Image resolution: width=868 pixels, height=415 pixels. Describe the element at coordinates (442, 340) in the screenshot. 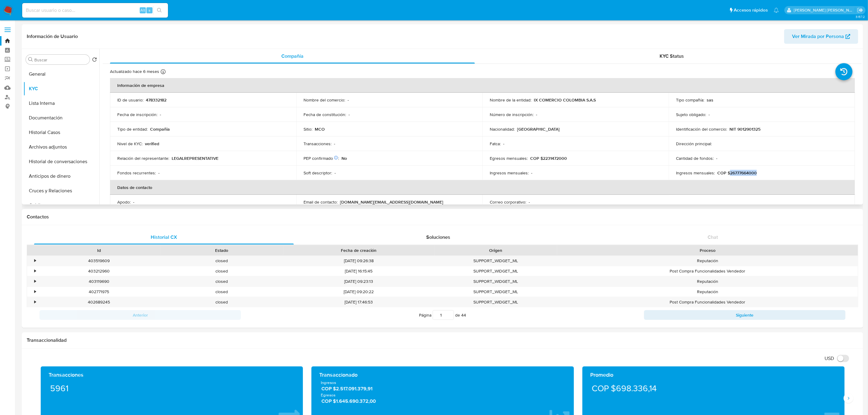

I see `h1: Transaccionalidad` at that location.